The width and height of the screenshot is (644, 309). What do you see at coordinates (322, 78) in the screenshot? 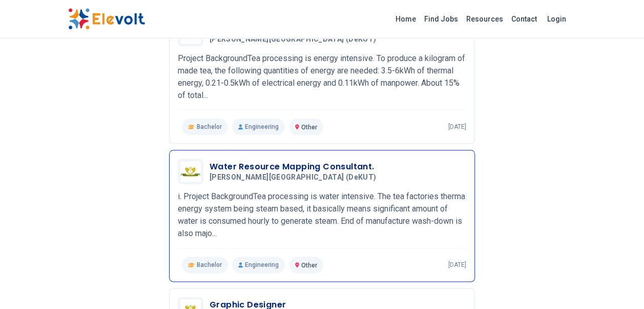
I see `a: DEDAN KIMATHI UNIVERSITY OF TECHNOLOGY (DeKUT)Biomass Resources Efficiency Consultant[PERSON_NAME...` at bounding box center [322, 78].